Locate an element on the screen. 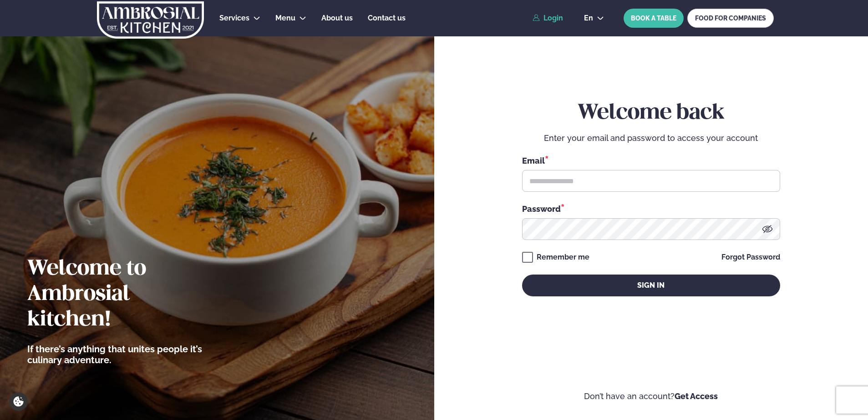 Image resolution: width=868 pixels, height=420 pixels. div: Email is located at coordinates (651, 160).